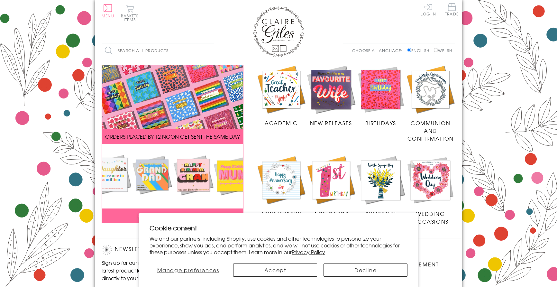  Describe the element at coordinates (436, 50) in the screenshot. I see `input: Welsh` at that location.